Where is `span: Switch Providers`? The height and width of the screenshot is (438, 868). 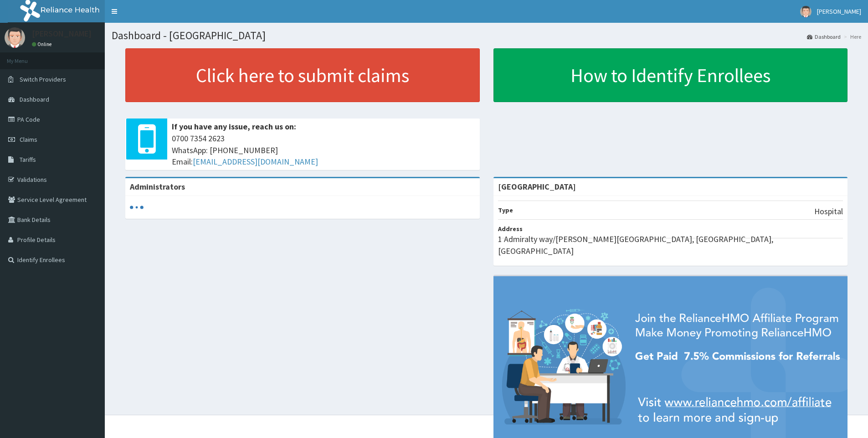
span: Switch Providers is located at coordinates (43, 79).